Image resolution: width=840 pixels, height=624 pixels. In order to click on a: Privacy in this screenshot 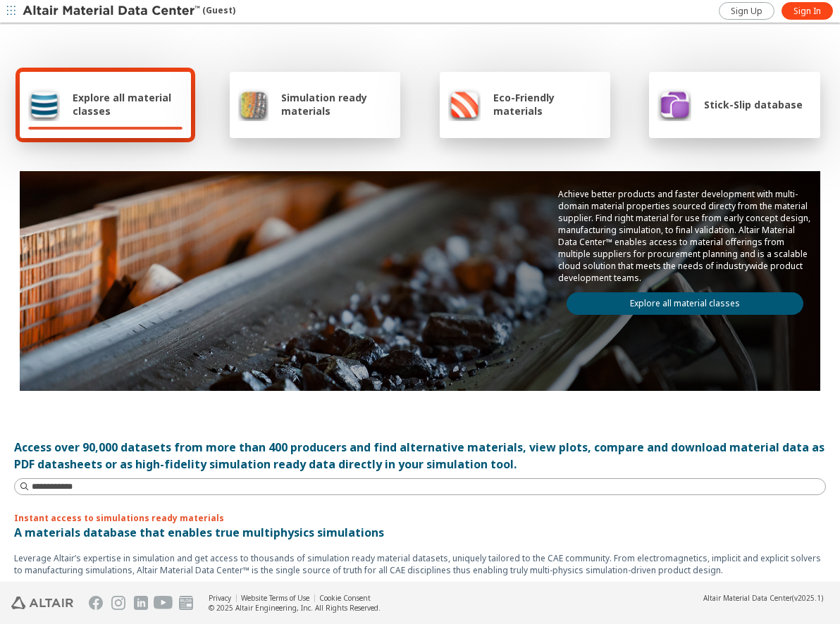, I will do `click(220, 598)`.